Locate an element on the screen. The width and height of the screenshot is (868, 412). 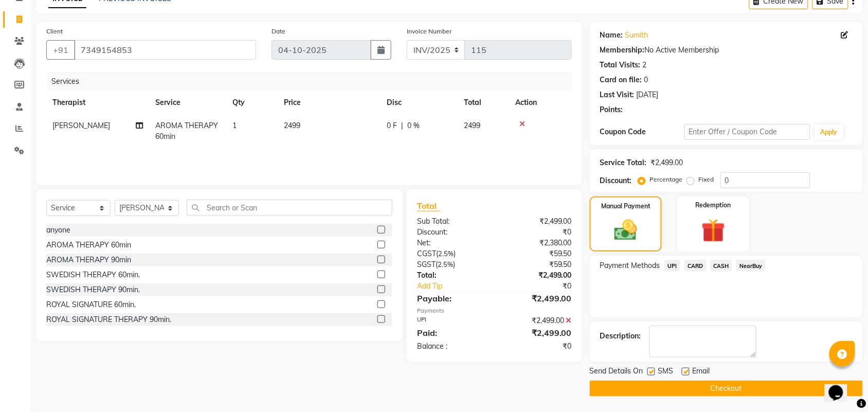
span: CASH is located at coordinates (721, 265).